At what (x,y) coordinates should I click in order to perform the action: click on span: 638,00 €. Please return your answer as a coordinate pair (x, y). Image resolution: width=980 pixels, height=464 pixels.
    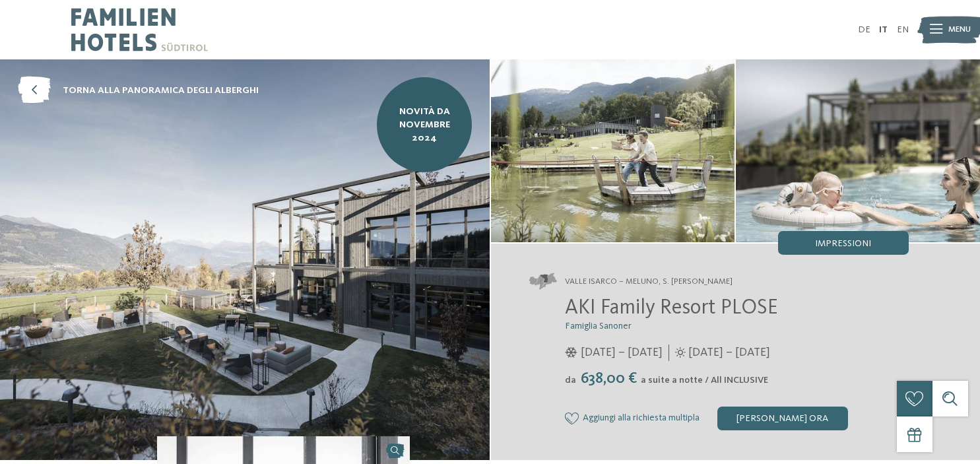
    Looking at the image, I should click on (608, 379).